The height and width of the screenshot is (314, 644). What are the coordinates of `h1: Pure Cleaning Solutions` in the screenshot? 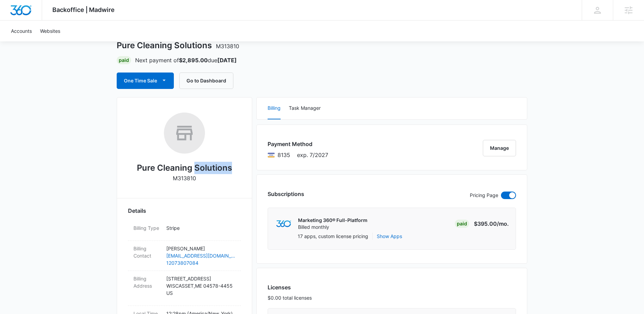 It's located at (178, 45).